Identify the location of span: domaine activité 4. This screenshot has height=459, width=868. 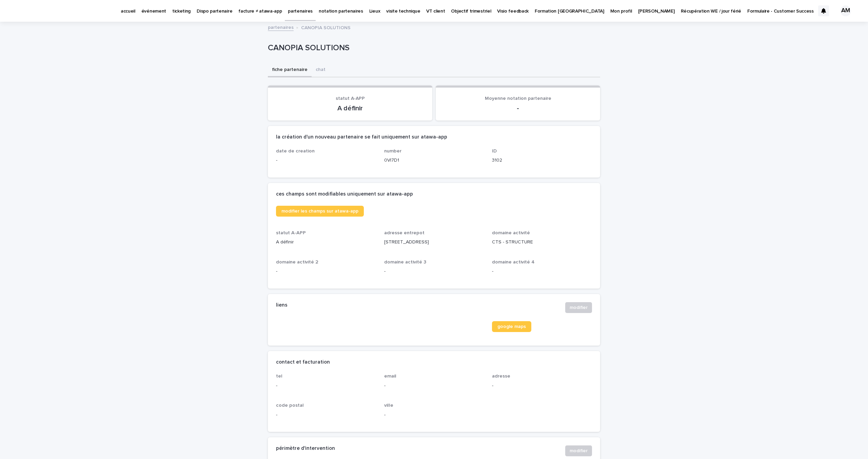
(513, 262).